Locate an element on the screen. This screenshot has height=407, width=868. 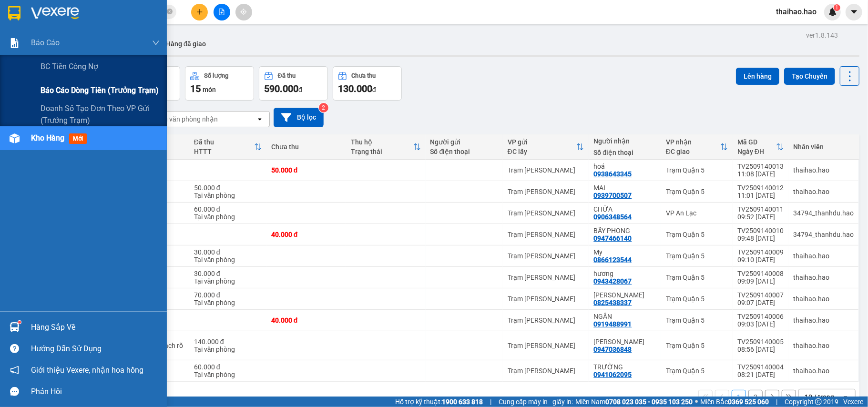
div: 0919488991 is located at coordinates (612, 324).